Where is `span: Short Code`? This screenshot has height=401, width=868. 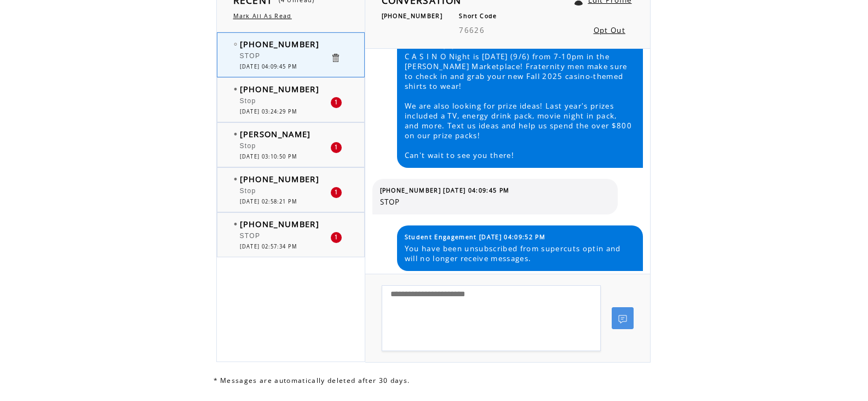
span: Short Code is located at coordinates (477, 16).